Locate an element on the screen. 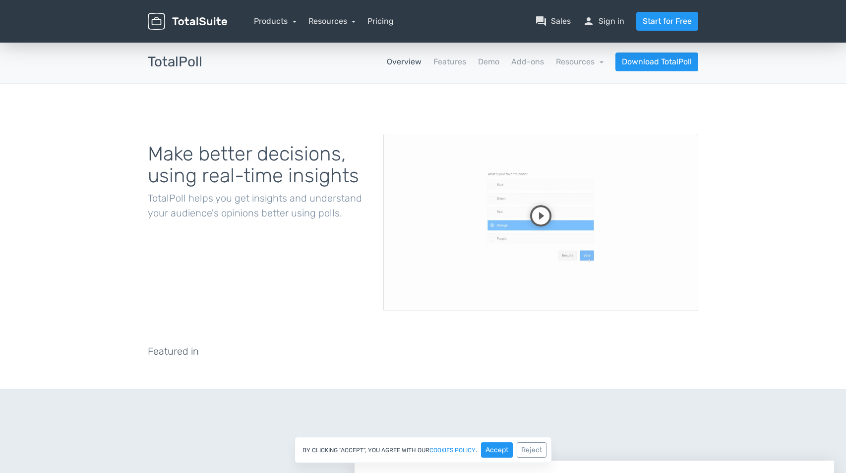 Image resolution: width=846 pixels, height=473 pixels. a: Products is located at coordinates (275, 21).